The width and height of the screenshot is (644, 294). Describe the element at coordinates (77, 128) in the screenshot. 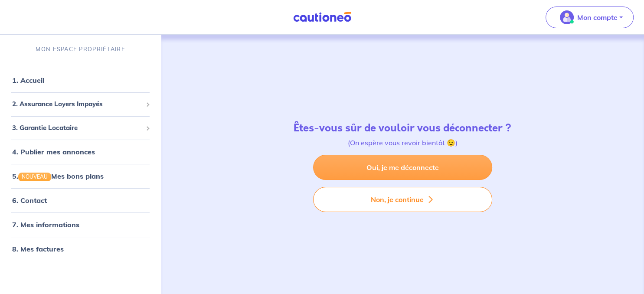

I see `span: 3. Garantie Locataire` at that location.